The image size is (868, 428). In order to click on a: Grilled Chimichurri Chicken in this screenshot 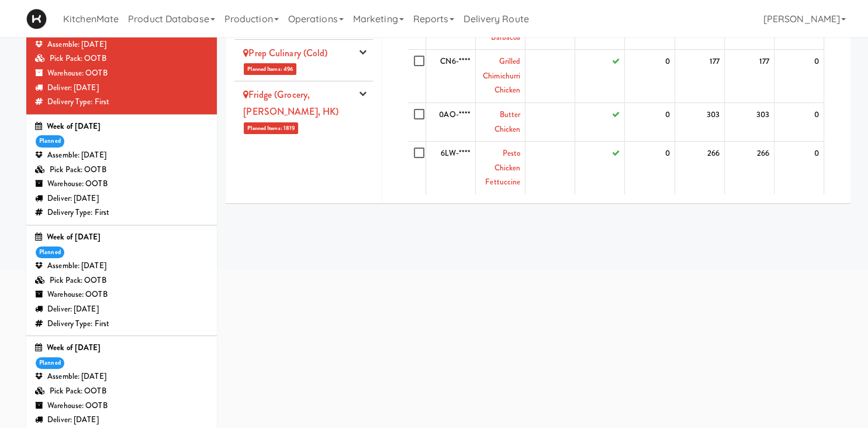, I will do `click(502, 76)`.